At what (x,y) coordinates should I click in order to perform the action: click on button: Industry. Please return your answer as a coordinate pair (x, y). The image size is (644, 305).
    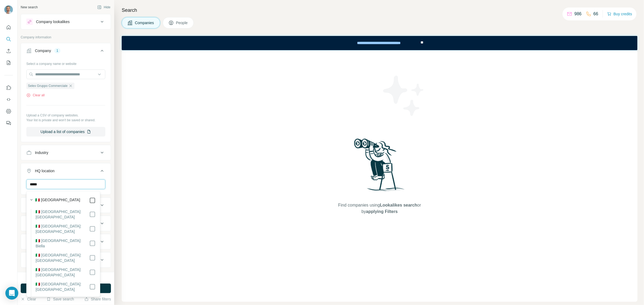
    Looking at the image, I should click on (66, 153).